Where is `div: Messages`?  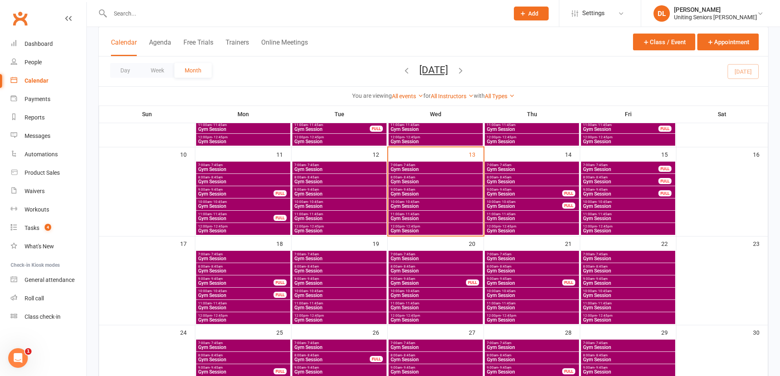
div: Messages is located at coordinates (37, 136).